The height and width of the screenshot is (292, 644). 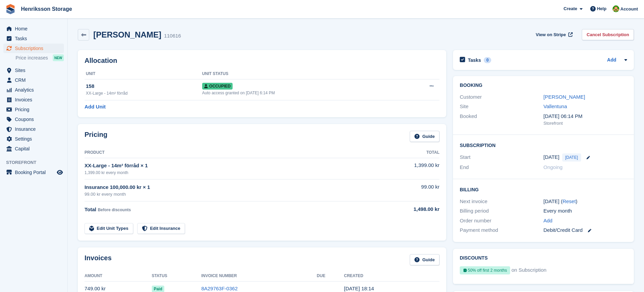 What do you see at coordinates (585, 123) in the screenshot?
I see `div: Storefront` at bounding box center [585, 123].